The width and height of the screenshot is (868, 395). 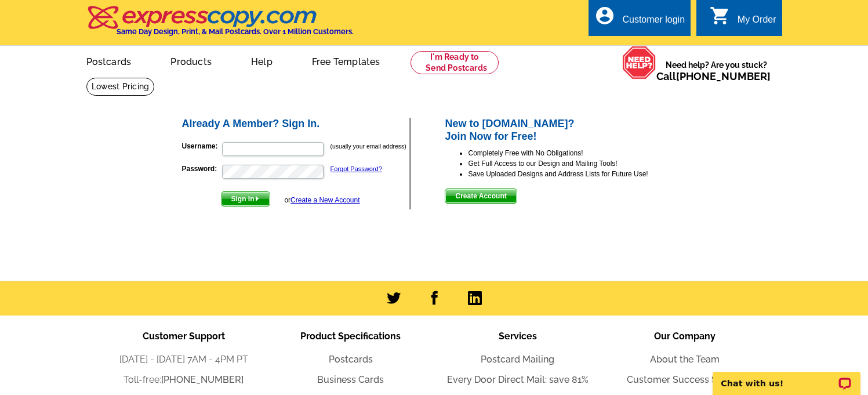 What do you see at coordinates (685, 359) in the screenshot?
I see `a: About the Team` at bounding box center [685, 359].